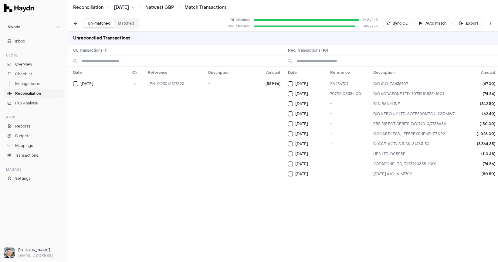 The image size is (498, 262). Describe the element at coordinates (420, 103) in the screenshot. I see `td: BLN BANKLINE` at that location.